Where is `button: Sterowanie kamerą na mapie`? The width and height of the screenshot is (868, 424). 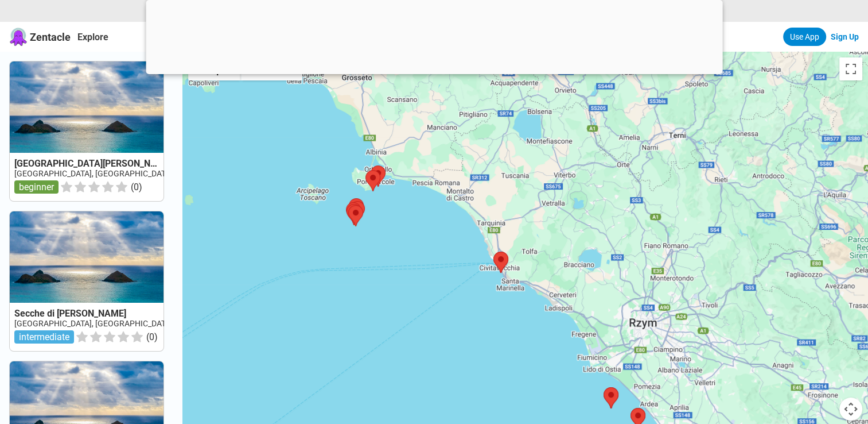 button: Sterowanie kamerą na mapie is located at coordinates (850, 409).